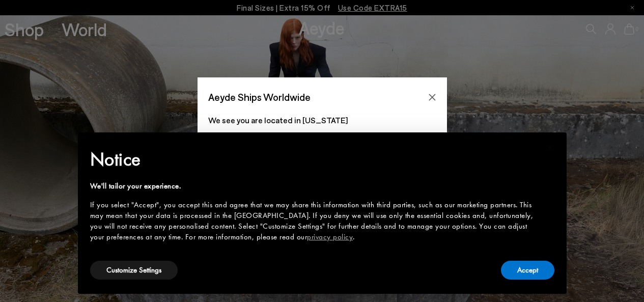 This screenshot has height=302, width=644. Describe the element at coordinates (314, 221) in the screenshot. I see `div: If you select "Accept", you accept this and agree that we may share this information with third p...` at that location.